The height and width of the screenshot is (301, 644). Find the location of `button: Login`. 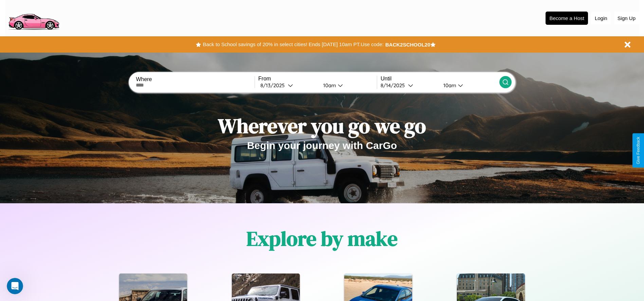

button: Login is located at coordinates (601, 18).